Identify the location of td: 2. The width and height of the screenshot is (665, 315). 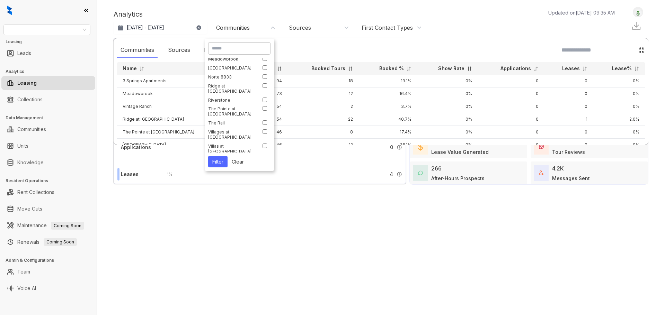
(323, 107).